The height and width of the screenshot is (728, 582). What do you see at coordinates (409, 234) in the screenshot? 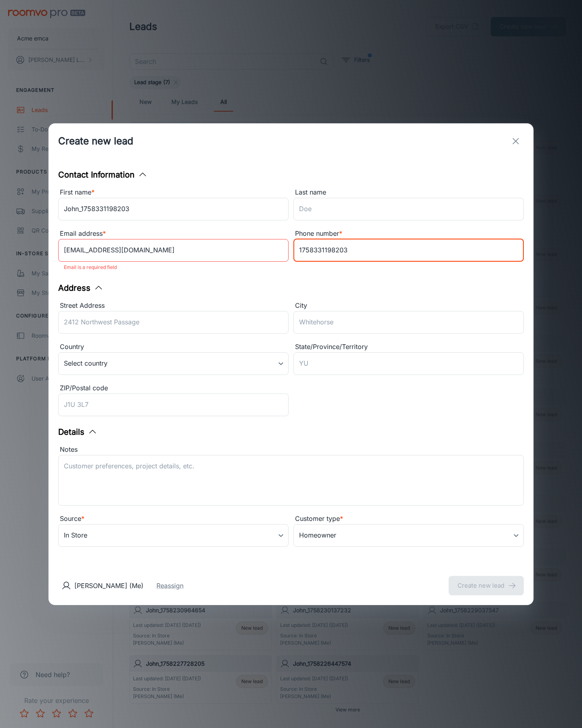
I see `div: Phone number` at bounding box center [409, 234].